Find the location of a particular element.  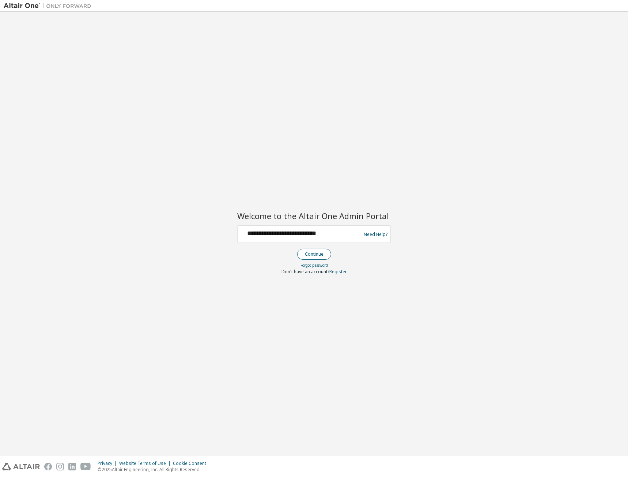

h2: Welcome to the Altair One Admin Portal is located at coordinates (314, 216).